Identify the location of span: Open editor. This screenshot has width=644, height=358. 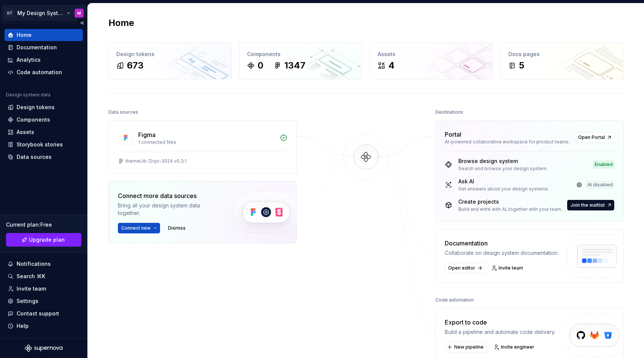
(462, 268).